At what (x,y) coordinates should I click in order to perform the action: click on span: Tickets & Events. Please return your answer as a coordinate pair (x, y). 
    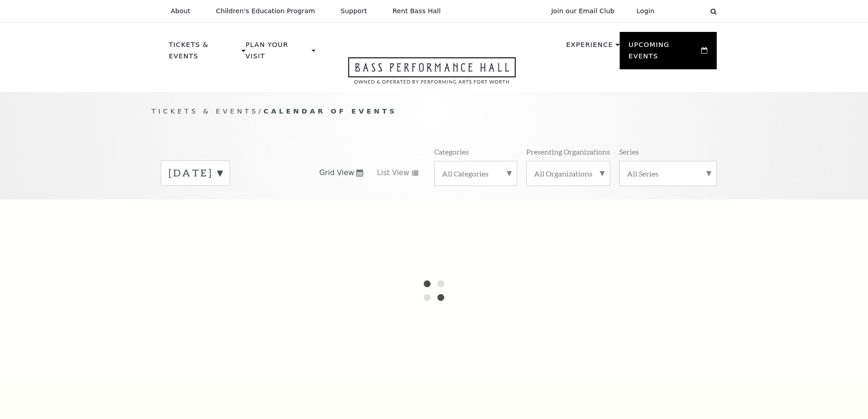
    Looking at the image, I should click on (205, 111).